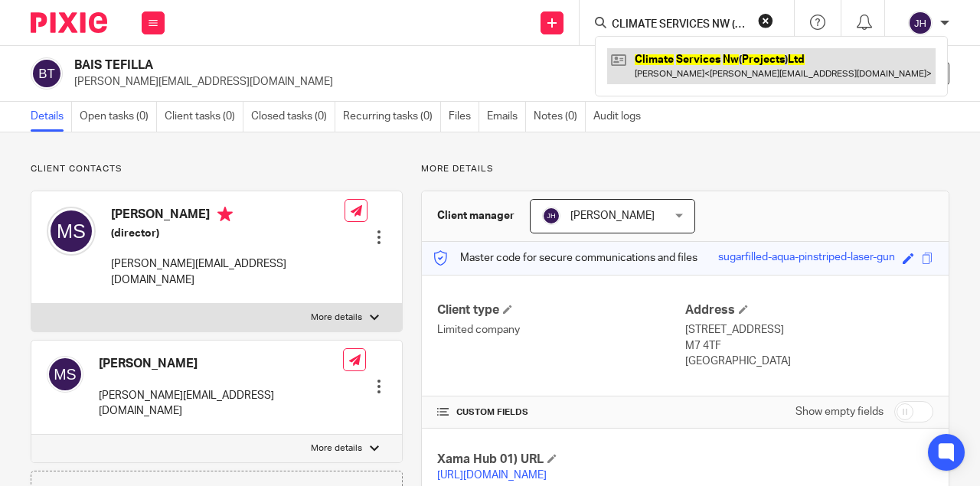  I want to click on h4: CUSTOM FIELDS, so click(561, 412).